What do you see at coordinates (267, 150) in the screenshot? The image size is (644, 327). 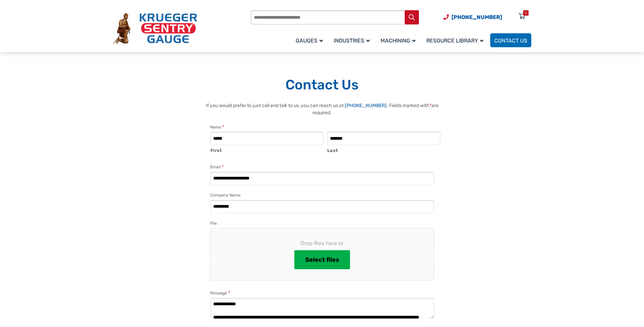 I see `label: First` at bounding box center [267, 150].